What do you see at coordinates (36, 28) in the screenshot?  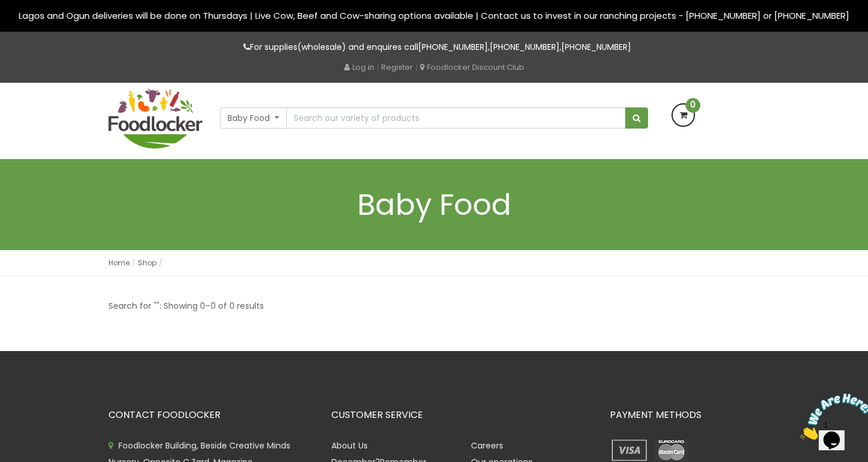 I see `div: CloseChat attention grabber` at bounding box center [36, 28].